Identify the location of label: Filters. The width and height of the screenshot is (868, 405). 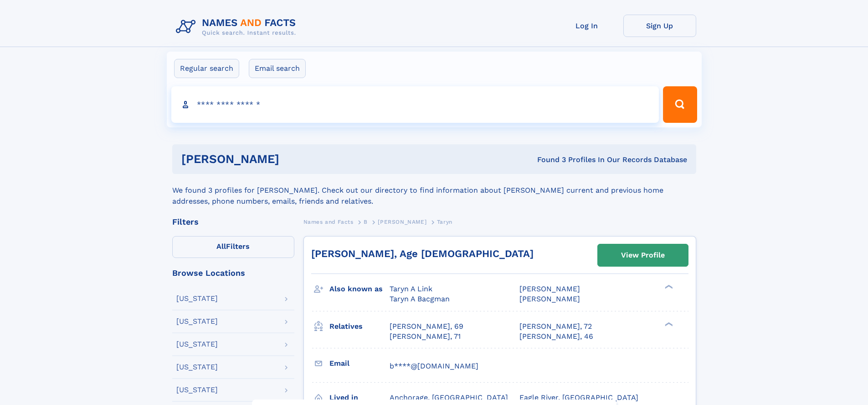
(233, 247).